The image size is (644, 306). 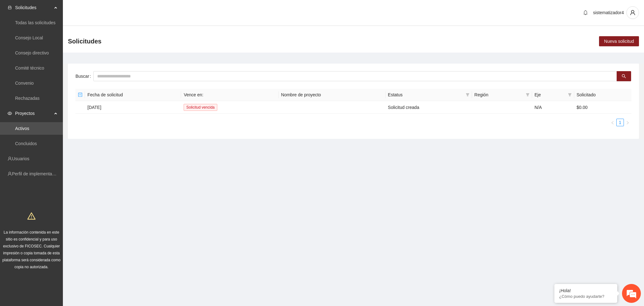 What do you see at coordinates (332, 95) in the screenshot?
I see `th: Nombre de proyecto` at bounding box center [332, 95].